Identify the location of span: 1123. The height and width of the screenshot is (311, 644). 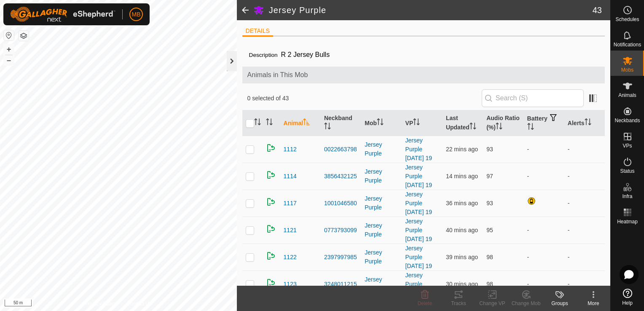
(290, 284).